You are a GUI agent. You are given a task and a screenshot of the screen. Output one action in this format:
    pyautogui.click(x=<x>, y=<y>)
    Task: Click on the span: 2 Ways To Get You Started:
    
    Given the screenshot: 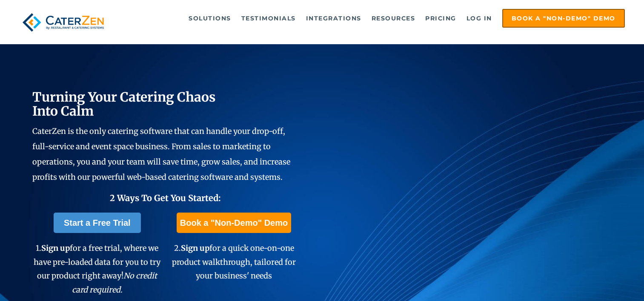 What is the action you would take?
    pyautogui.click(x=165, y=198)
    